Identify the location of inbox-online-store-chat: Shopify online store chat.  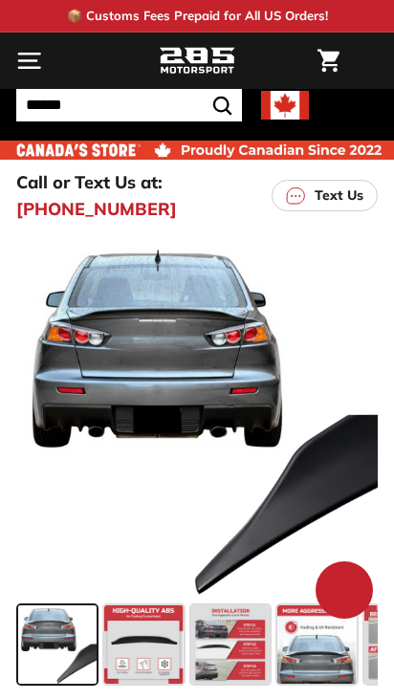
(344, 592).